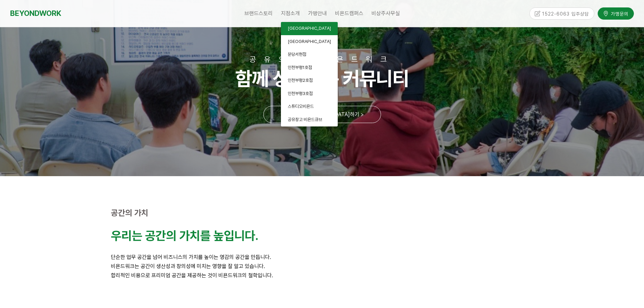 This screenshot has width=644, height=308. Describe the element at coordinates (317, 13) in the screenshot. I see `span: 가맹안내` at that location.